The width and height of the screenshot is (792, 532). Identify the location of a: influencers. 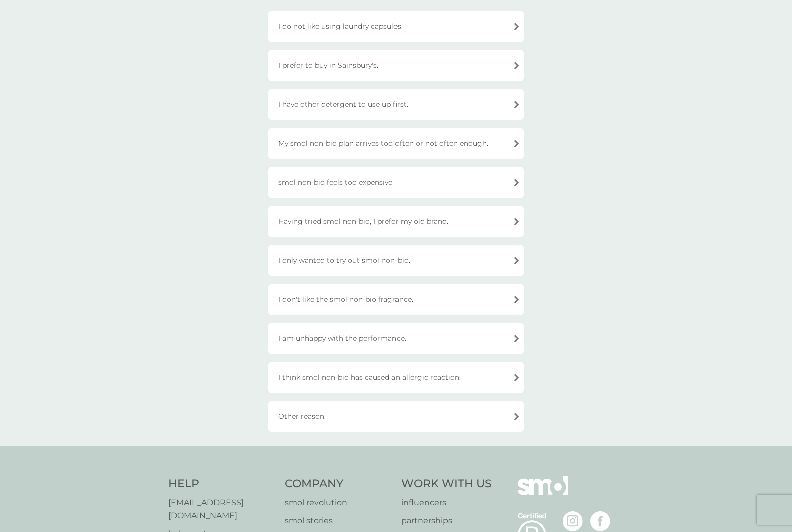
(446, 503).